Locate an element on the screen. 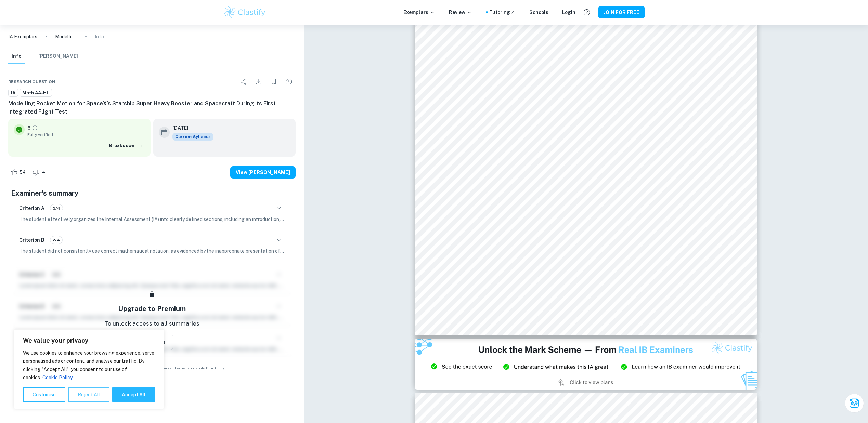 Image resolution: width=868 pixels, height=423 pixels. span: Example of past student work. For reference on structure and expectations only. Do not copy. is located at coordinates (152, 368).